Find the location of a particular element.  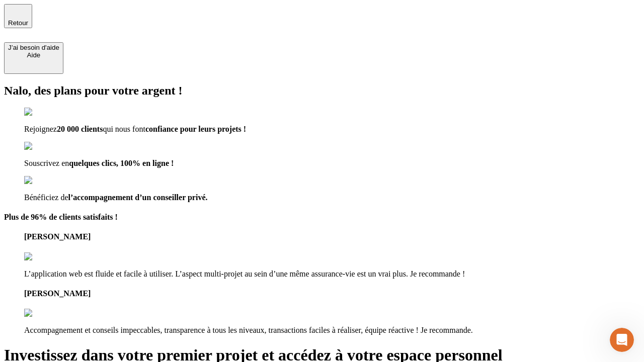

h2: Nalo, des plans pour votre argent ! is located at coordinates (322, 91).